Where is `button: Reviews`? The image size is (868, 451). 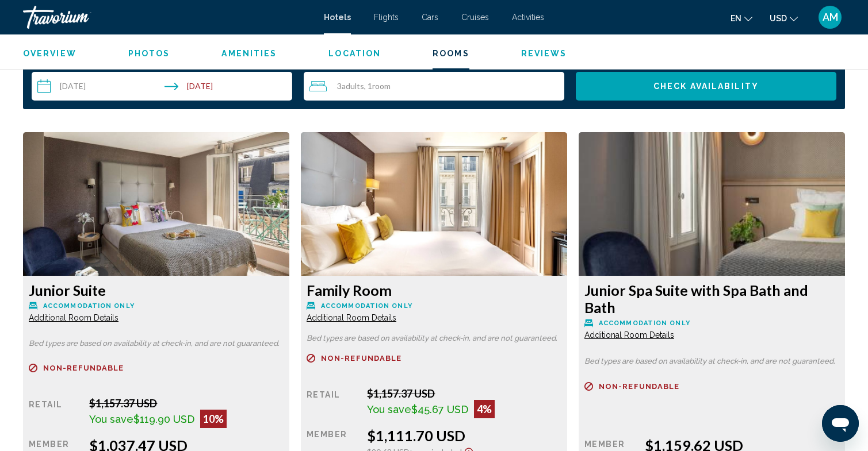 button: Reviews is located at coordinates (544, 53).